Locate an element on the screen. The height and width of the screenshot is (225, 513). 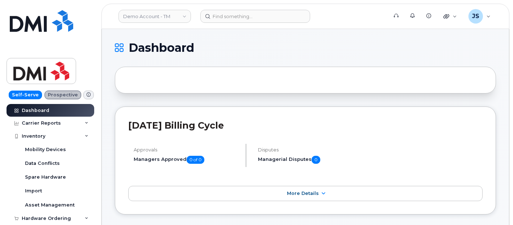
h5: Managerial Disputes is located at coordinates (314, 160).